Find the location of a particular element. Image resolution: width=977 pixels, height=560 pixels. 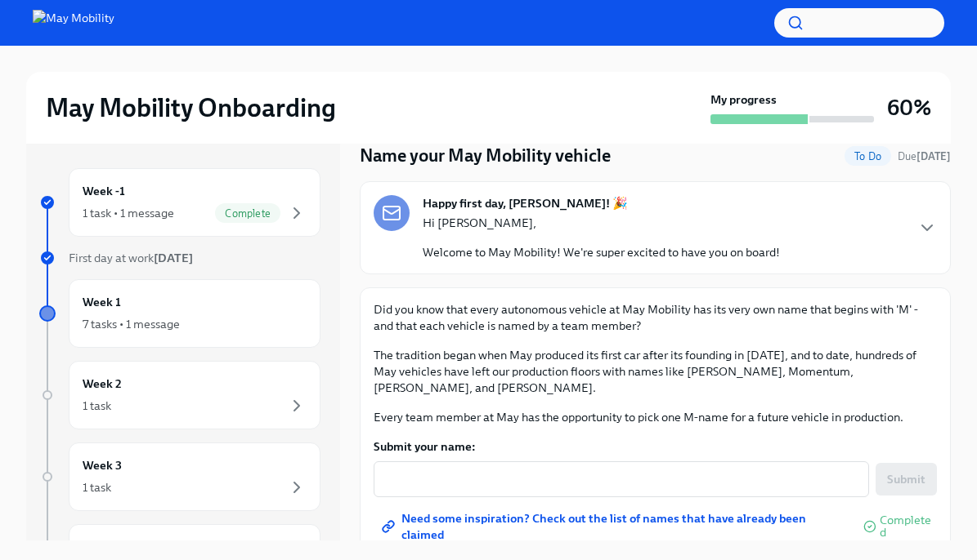

h2: May Mobility Onboarding is located at coordinates (190, 108).